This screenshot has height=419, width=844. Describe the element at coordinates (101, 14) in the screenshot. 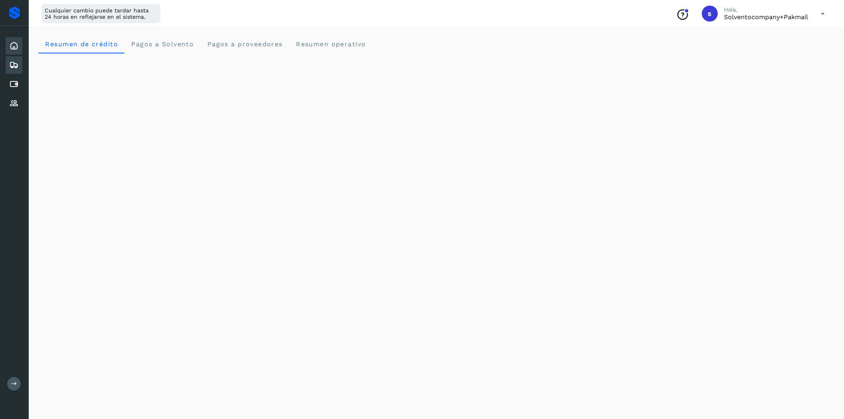

I see `div: Cualquier cambio puede tardar hasta 24 horas en reflejarse en el sistema.` at that location.